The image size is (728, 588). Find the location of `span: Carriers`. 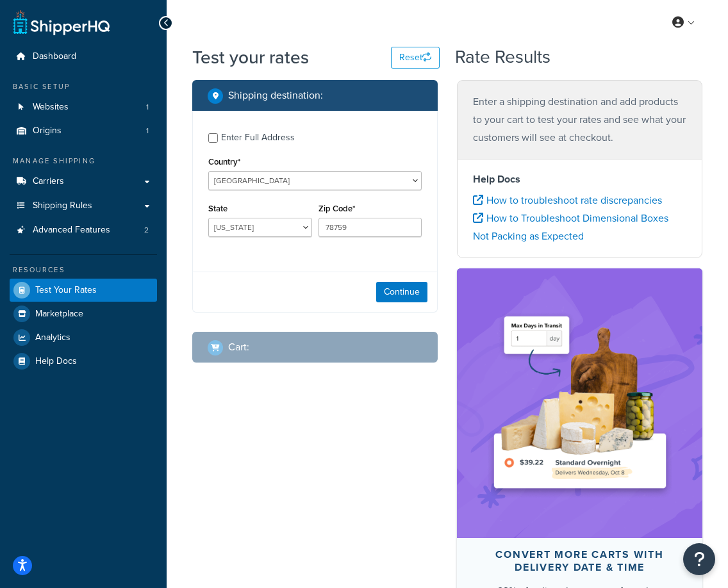

span: Carriers is located at coordinates (49, 181).